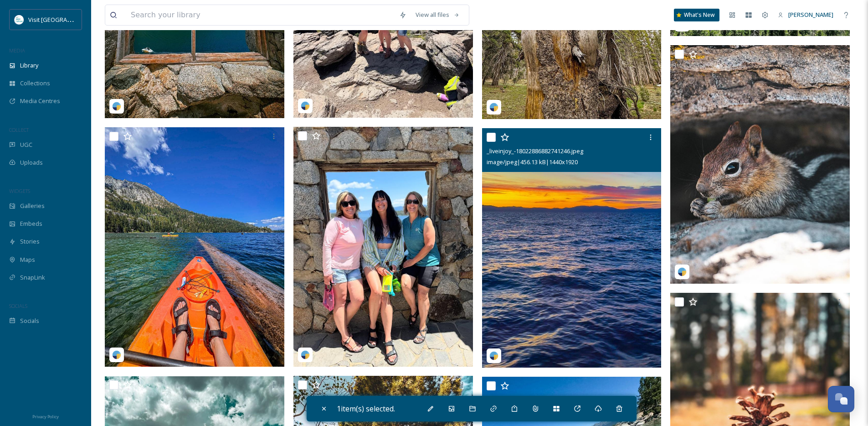  What do you see at coordinates (35, 83) in the screenshot?
I see `span: Collections` at bounding box center [35, 83].